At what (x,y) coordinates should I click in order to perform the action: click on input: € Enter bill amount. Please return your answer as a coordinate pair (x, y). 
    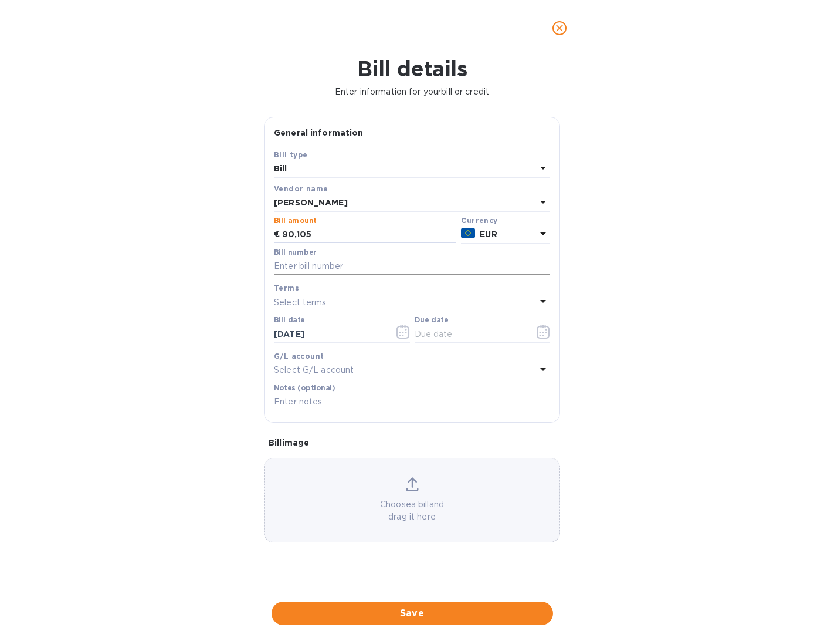
    Looking at the image, I should click on (369, 235).